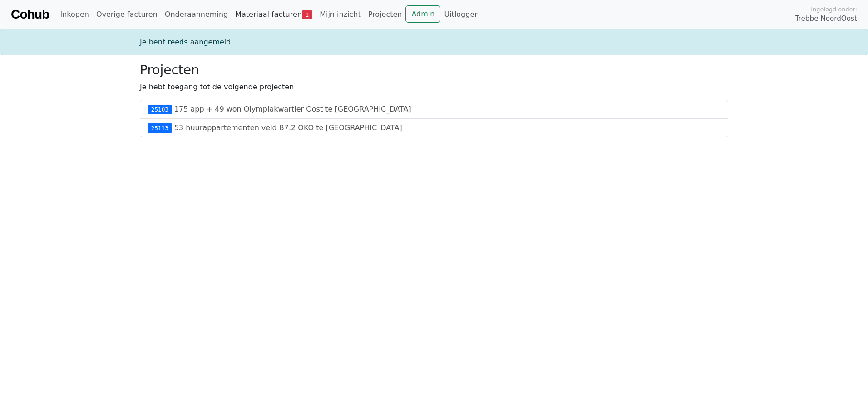 Image resolution: width=868 pixels, height=419 pixels. I want to click on span: Ingelogd onder:, so click(834, 9).